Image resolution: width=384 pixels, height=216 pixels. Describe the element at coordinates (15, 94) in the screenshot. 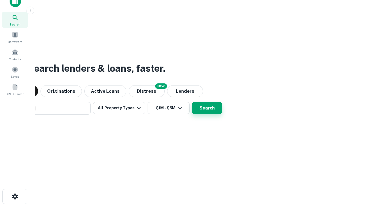

I see `span: SREO Search` at that location.